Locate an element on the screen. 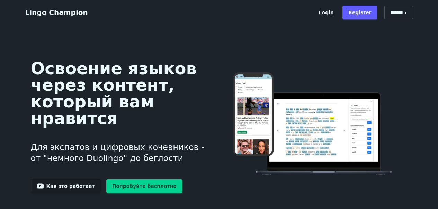 This screenshot has width=438, height=209. a: Register is located at coordinates (360, 12).